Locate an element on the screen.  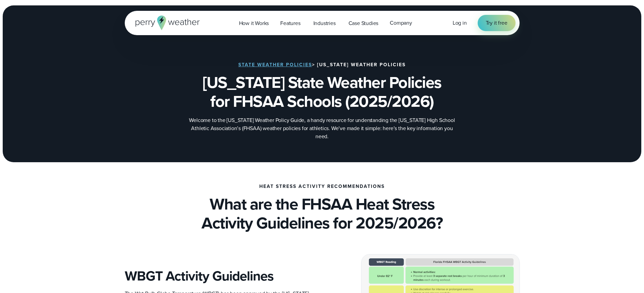
span: Features is located at coordinates (290, 23).